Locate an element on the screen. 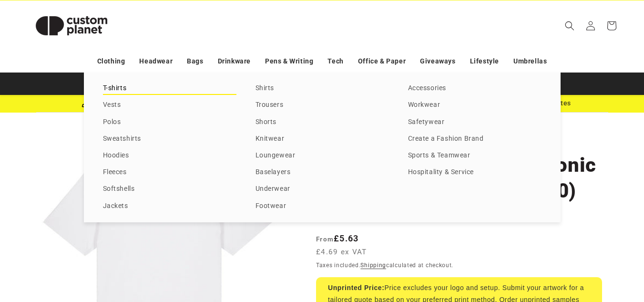 Image resolution: width=644 pixels, height=302 pixels. strong: £5.63 is located at coordinates (338, 238).